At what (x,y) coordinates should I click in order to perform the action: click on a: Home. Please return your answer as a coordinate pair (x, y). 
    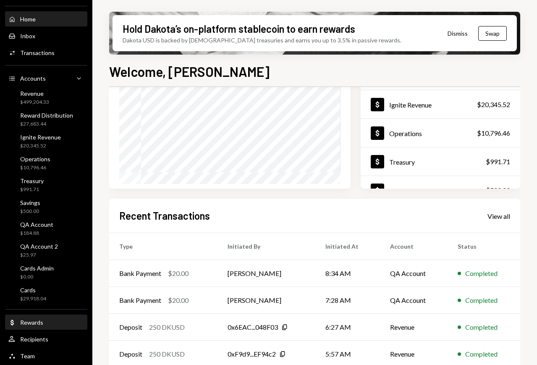
    Looking at the image, I should click on (46, 19).